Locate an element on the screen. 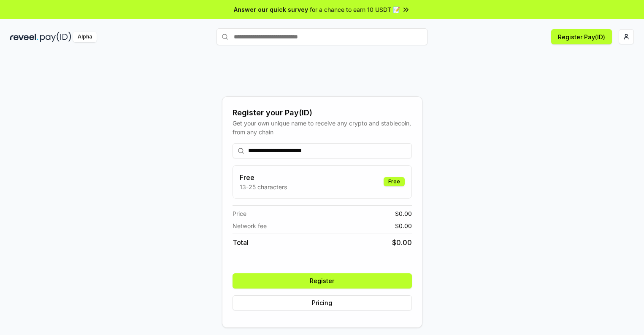  p: 13-25 characters is located at coordinates (264, 187).